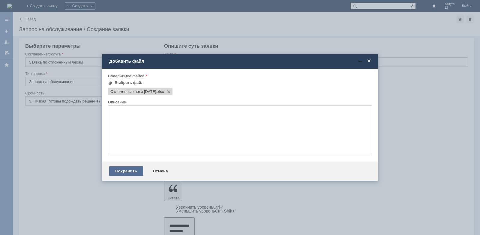 The image size is (480, 235). What do you see at coordinates (369, 61) in the screenshot?
I see `span: Закрыть` at bounding box center [369, 61].